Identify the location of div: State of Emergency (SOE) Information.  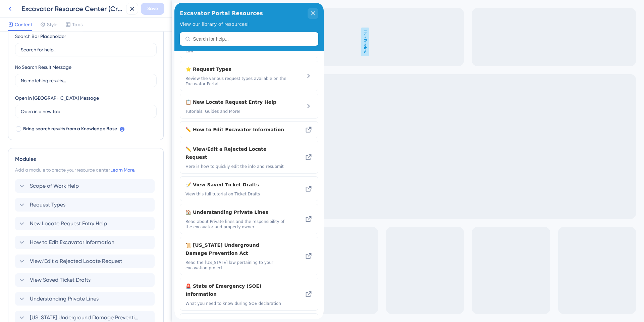
(62, 292).